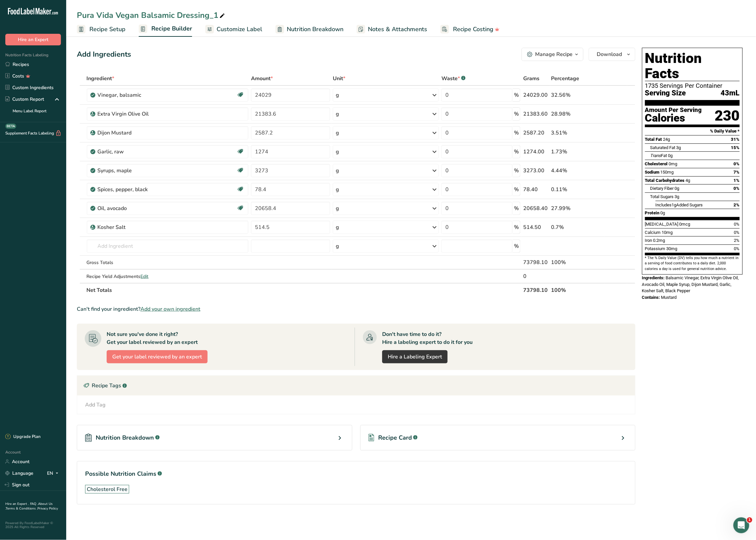  What do you see at coordinates (659, 240) in the screenshot?
I see `span: 0.2mg` at bounding box center [659, 240].